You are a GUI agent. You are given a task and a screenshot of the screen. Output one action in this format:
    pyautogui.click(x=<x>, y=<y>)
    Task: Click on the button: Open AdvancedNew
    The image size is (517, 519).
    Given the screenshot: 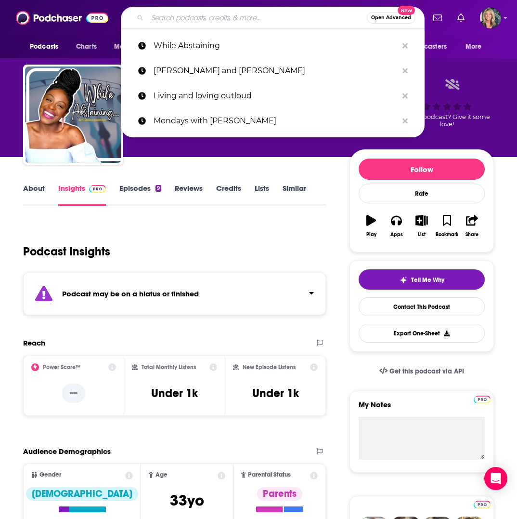 What is the action you would take?
    pyautogui.click(x=391, y=18)
    